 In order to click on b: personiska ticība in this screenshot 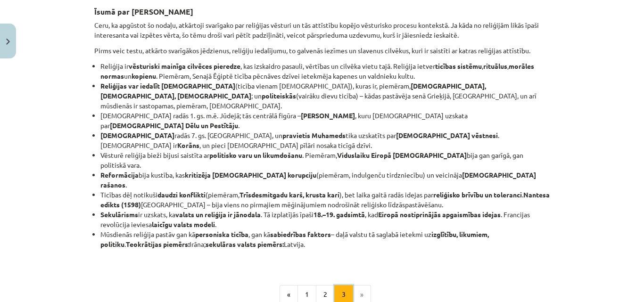, I will do `click(222, 234)`.